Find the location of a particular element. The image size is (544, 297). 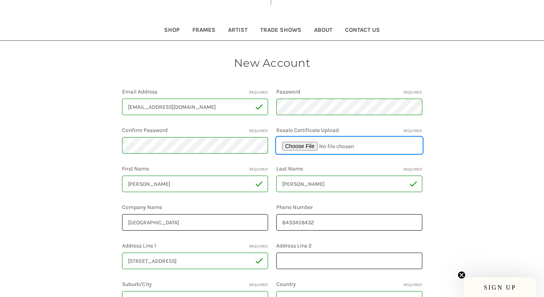

a: Trade Shows is located at coordinates (280, 31).